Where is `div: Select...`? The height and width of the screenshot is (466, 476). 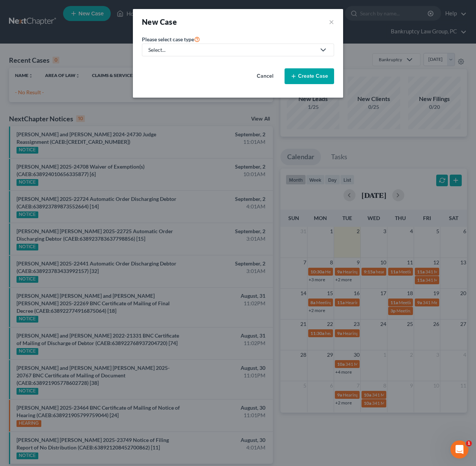 div: Select... is located at coordinates (232, 50).